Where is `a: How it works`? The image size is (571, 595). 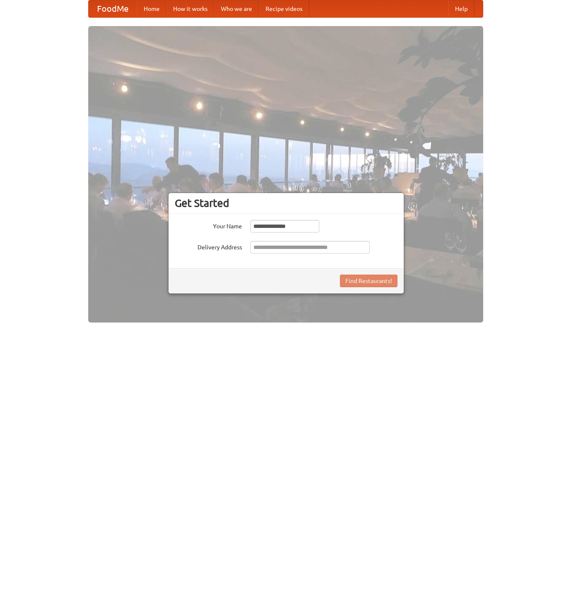 a: How it works is located at coordinates (190, 9).